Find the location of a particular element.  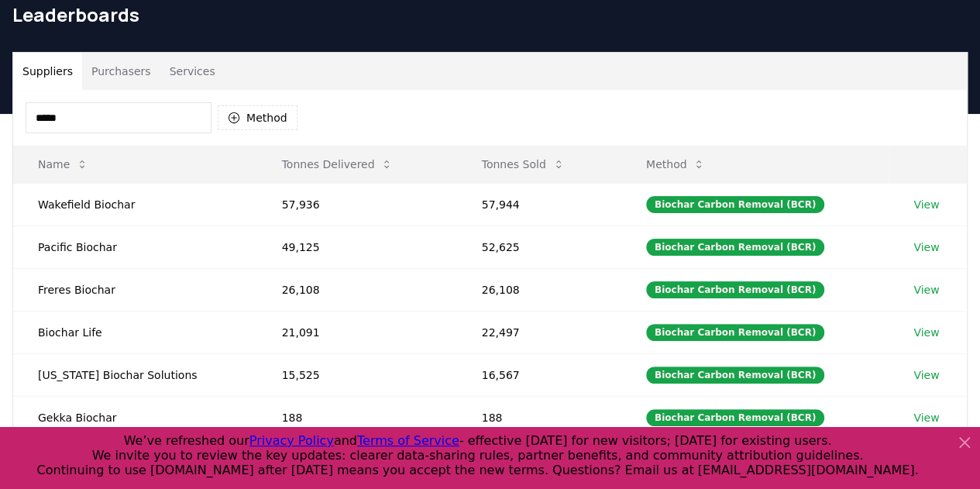

td: Wakefield Biochar is located at coordinates (135, 203).